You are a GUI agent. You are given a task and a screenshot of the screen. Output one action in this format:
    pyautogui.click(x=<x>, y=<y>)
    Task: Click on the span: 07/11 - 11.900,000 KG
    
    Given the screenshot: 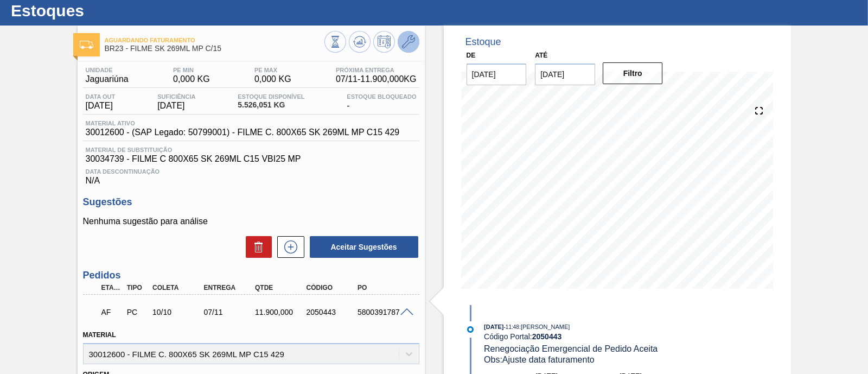 What is the action you would take?
    pyautogui.click(x=376, y=79)
    